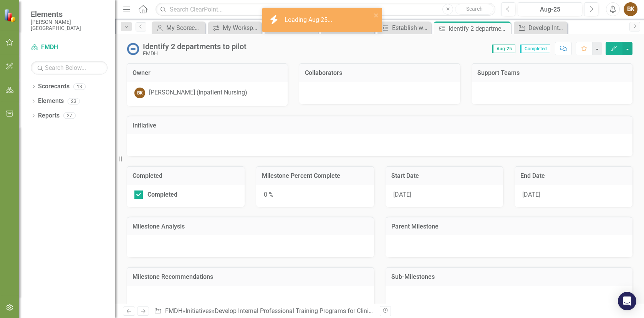  I want to click on h3: Initiative, so click(379, 125).